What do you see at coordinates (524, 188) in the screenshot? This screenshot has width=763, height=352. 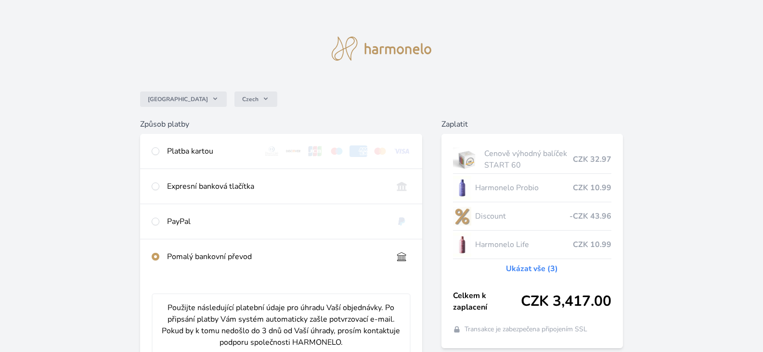 I see `span: Harmonelo Probio` at bounding box center [524, 188].